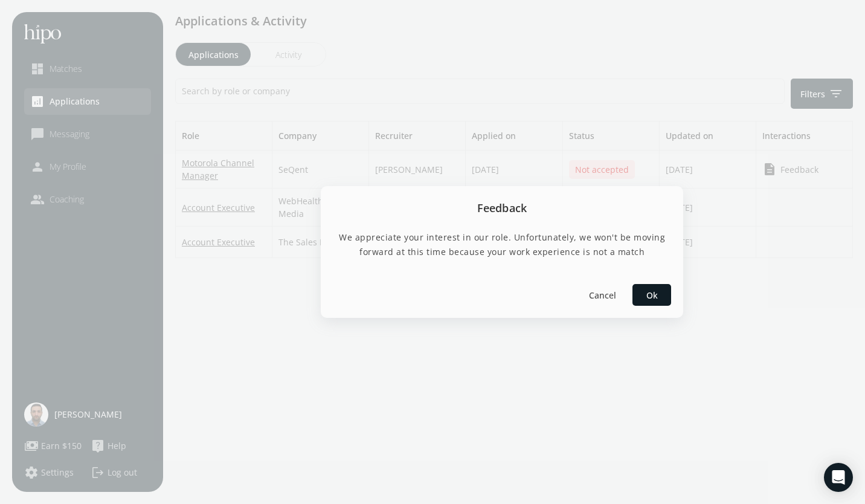 This screenshot has width=865, height=504. Describe the element at coordinates (838, 477) in the screenshot. I see `div: Open Intercom Messenger` at that location.